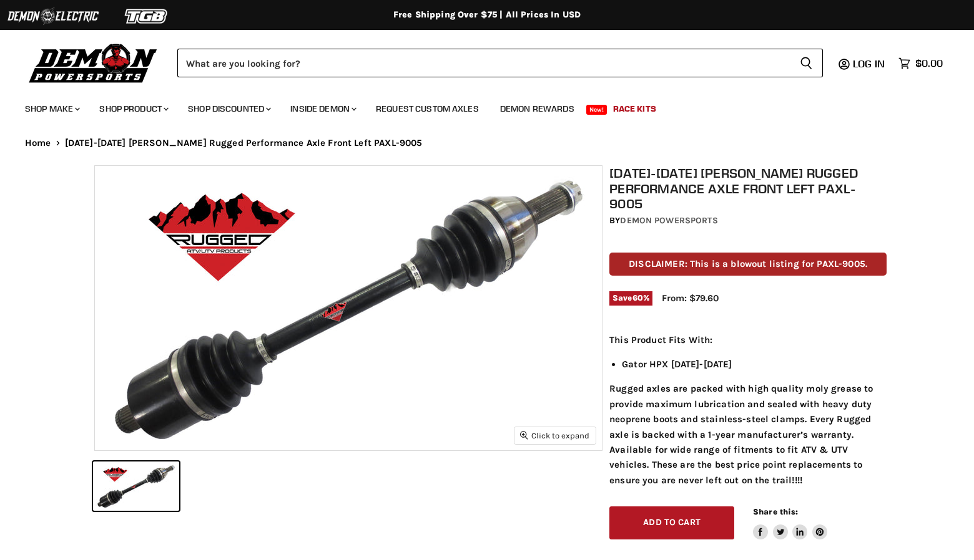 This screenshot has height=560, width=974. What do you see at coordinates (748, 410) in the screenshot?
I see `div: Rugged axles are packed with high quality moly grease to provide maximum lubrication and sealed w...` at bounding box center [748, 410].